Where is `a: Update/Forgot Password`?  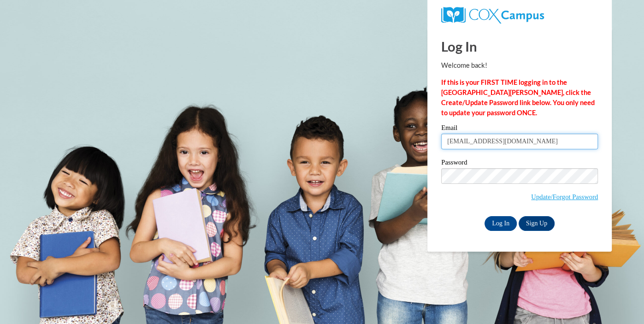 a: Update/Forgot Password is located at coordinates (564, 197).